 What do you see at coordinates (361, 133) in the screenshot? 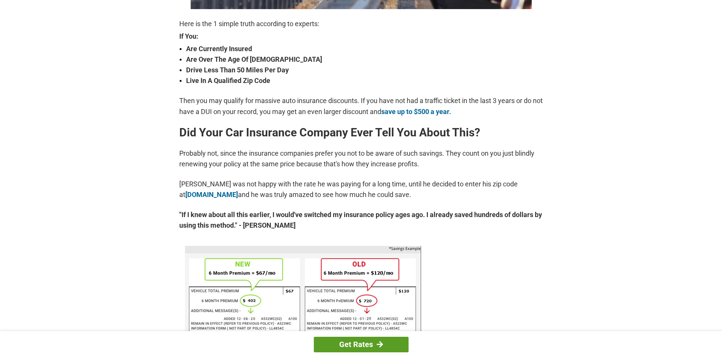
I see `h2: Did Your Car Insurance Company Ever Tell You About This?` at bounding box center [361, 133].